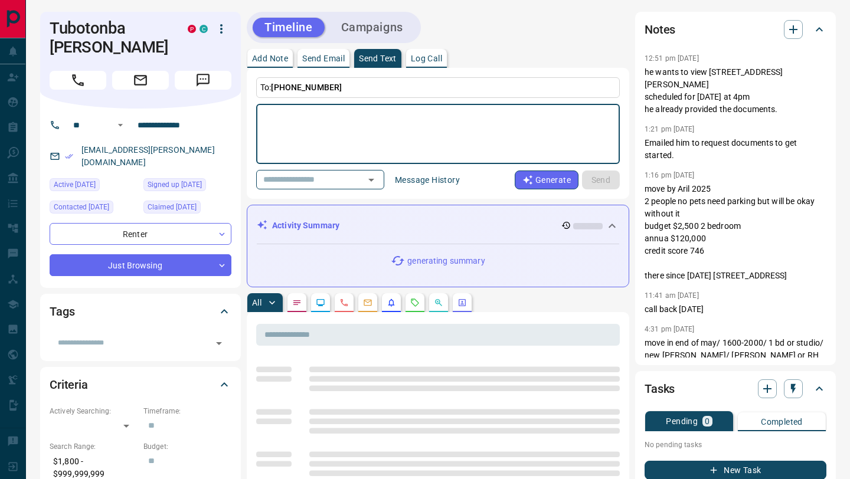  Describe the element at coordinates (93, 187) in the screenshot. I see `div: Mon Aug 11 2025` at that location.